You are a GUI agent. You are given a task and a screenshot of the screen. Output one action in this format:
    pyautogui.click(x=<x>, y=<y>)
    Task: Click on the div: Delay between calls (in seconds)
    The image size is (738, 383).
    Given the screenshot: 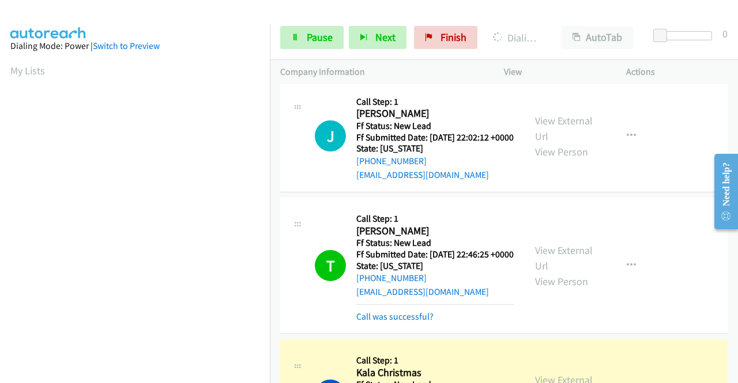 What is the action you would take?
    pyautogui.click(x=686, y=36)
    